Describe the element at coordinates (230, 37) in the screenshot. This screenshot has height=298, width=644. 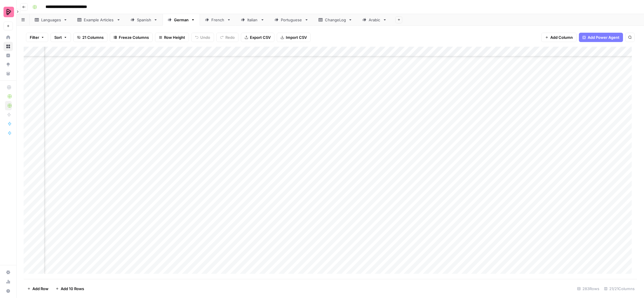
I see `span: Redo` at that location.